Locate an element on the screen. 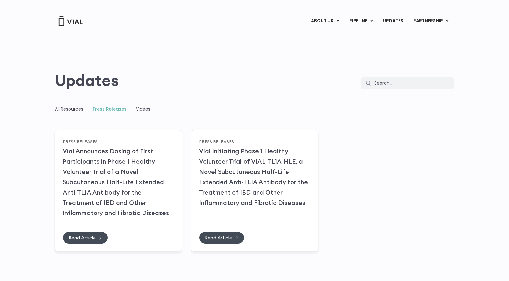 The height and width of the screenshot is (281, 509). a: Vial Announces Dosing of First Participants in Phase 1 Healthy Volunteer Trial of a Novel Subcuta... is located at coordinates (116, 182).